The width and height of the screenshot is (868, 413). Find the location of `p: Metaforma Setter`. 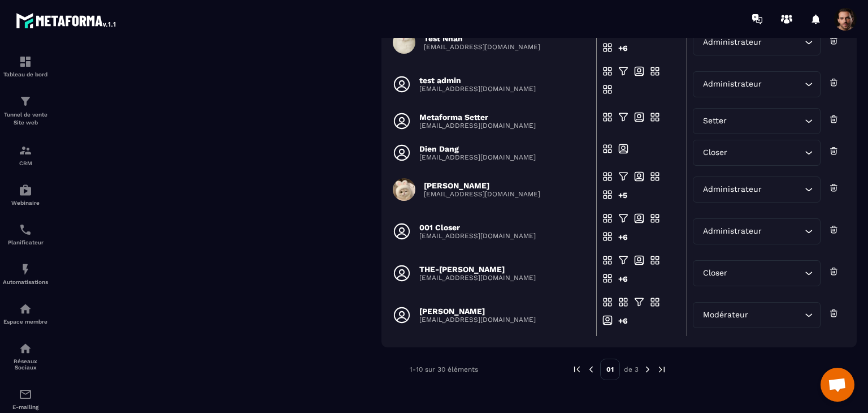

p: Metaforma Setter is located at coordinates (477, 117).